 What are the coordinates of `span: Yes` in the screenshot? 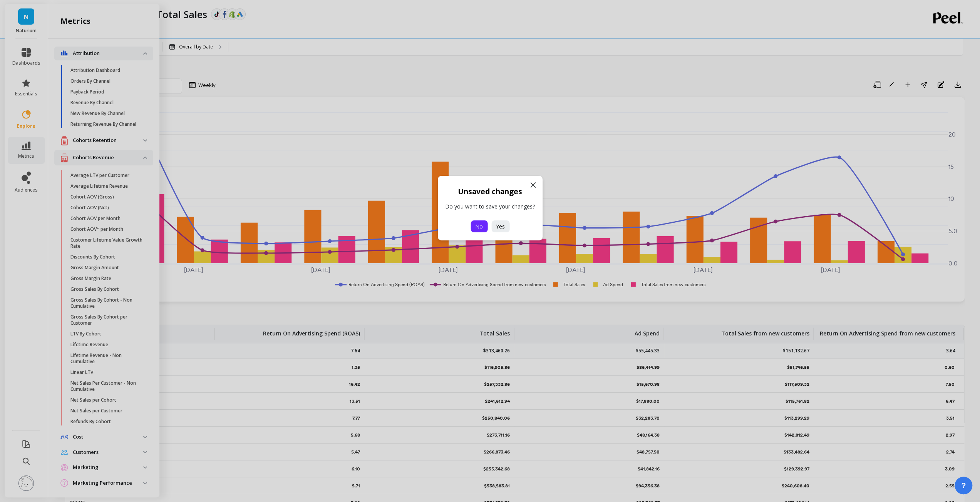 It's located at (501, 226).